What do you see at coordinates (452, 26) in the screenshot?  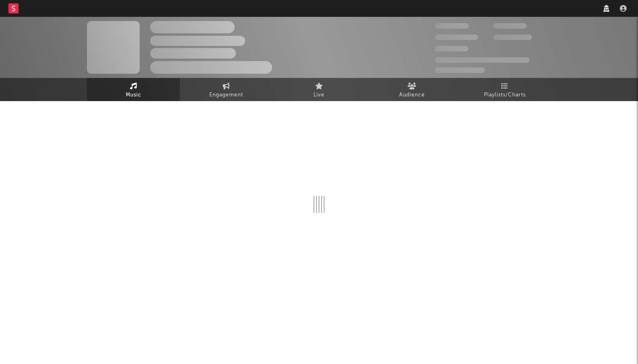 I see `span: 300,000` at bounding box center [452, 26].